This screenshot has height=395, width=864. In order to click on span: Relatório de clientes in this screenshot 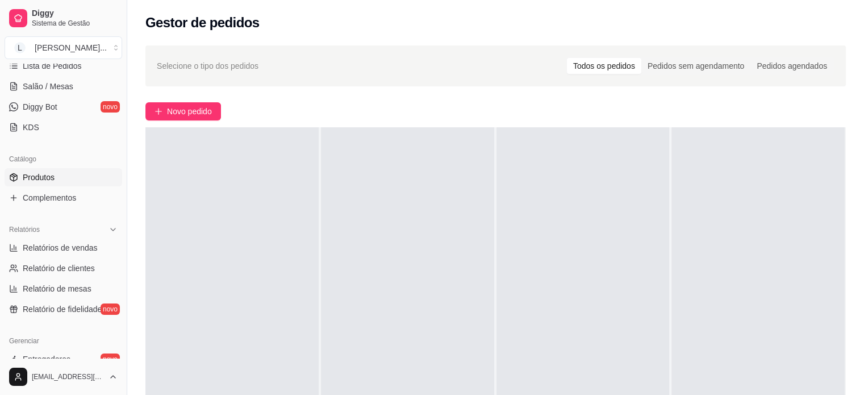, I will do `click(58, 268)`.